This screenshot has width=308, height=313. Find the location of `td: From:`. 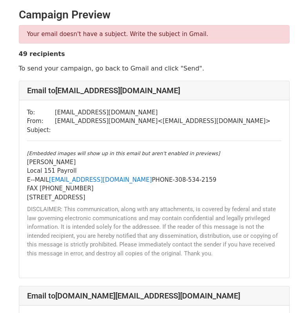

td: From: is located at coordinates (41, 121).